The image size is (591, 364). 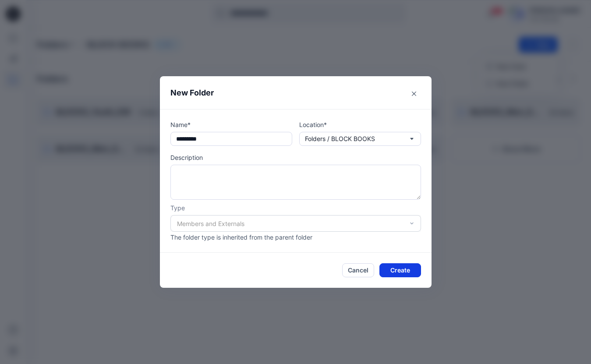 I want to click on button: Create, so click(x=400, y=270).